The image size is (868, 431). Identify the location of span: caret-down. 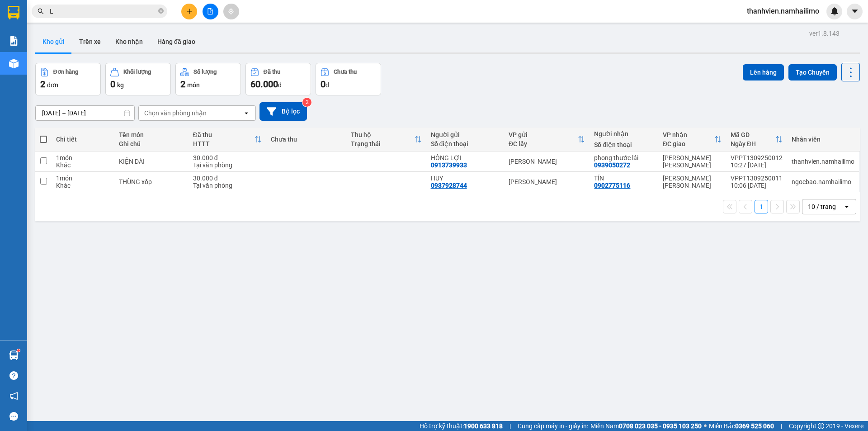
(855, 11).